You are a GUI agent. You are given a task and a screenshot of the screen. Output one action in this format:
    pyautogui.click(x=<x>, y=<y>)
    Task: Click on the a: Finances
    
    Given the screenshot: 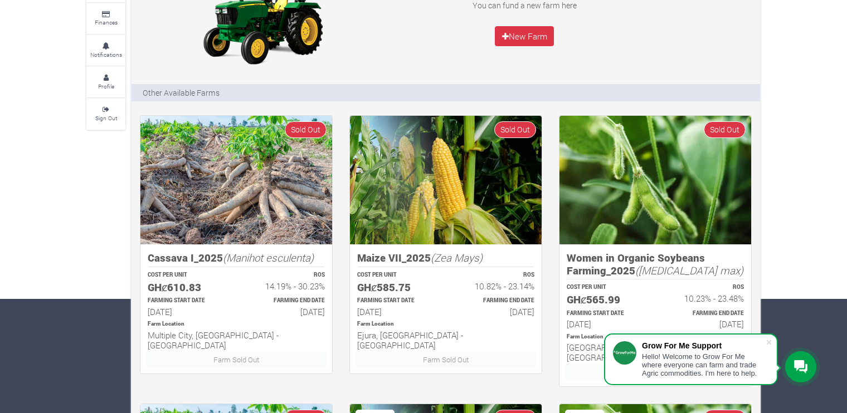 What is the action you would take?
    pyautogui.click(x=106, y=18)
    